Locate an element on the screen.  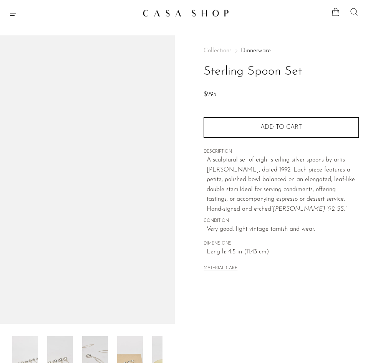
span: DESCRIPTION is located at coordinates (281, 152).